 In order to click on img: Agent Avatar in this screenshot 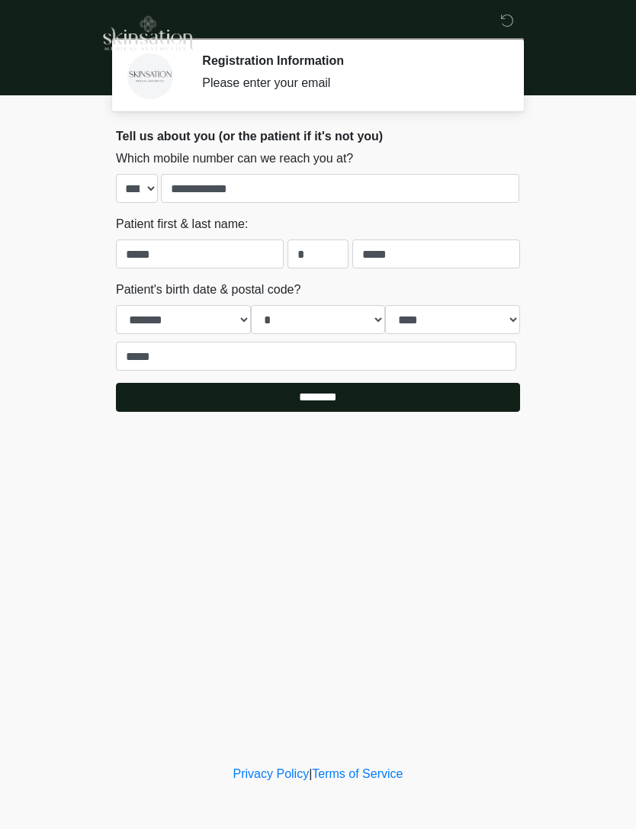, I will do `click(150, 76)`.